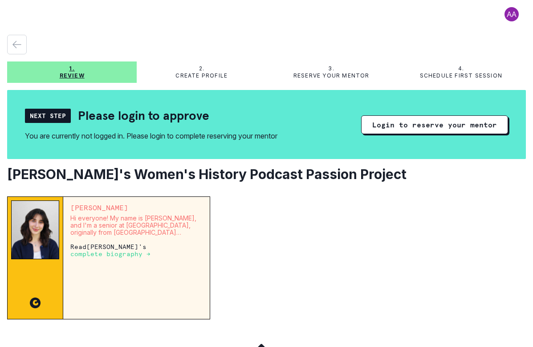 The height and width of the screenshot is (347, 533). I want to click on button: profile picture, so click(512, 14).